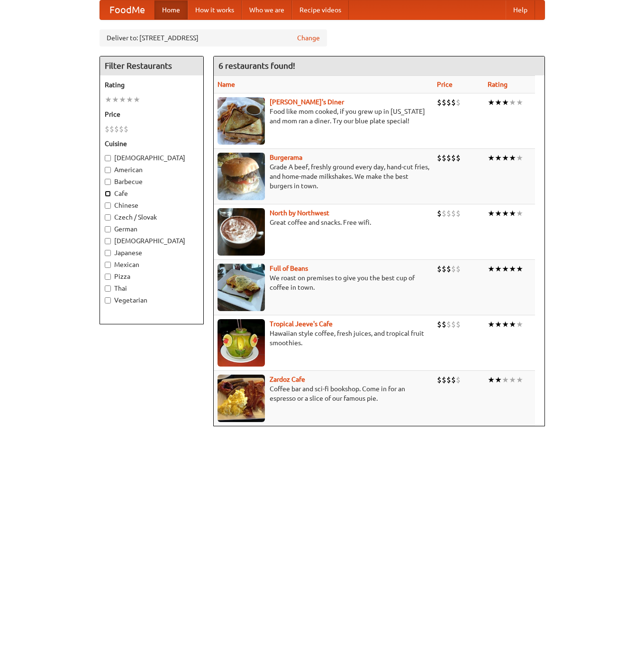 The height and width of the screenshot is (671, 644). I want to click on label: Cafe, so click(152, 194).